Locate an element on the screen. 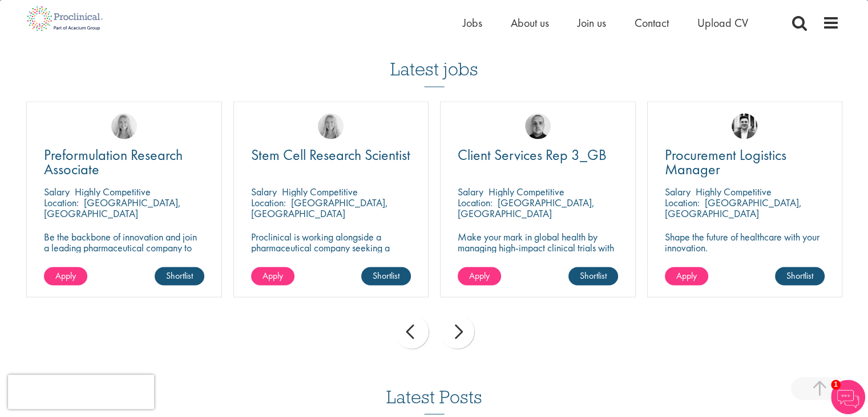 This screenshot has height=417, width=868. p: Make your mark in global health by managing high-impact clinical trials with a leading CRO. is located at coordinates (538, 247).